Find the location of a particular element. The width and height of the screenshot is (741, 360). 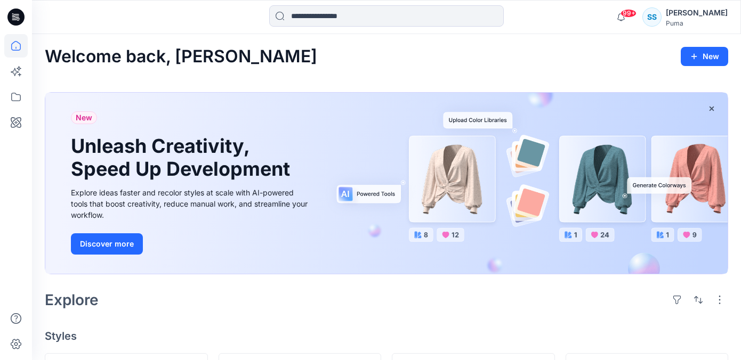

div: Puma is located at coordinates (697, 23).